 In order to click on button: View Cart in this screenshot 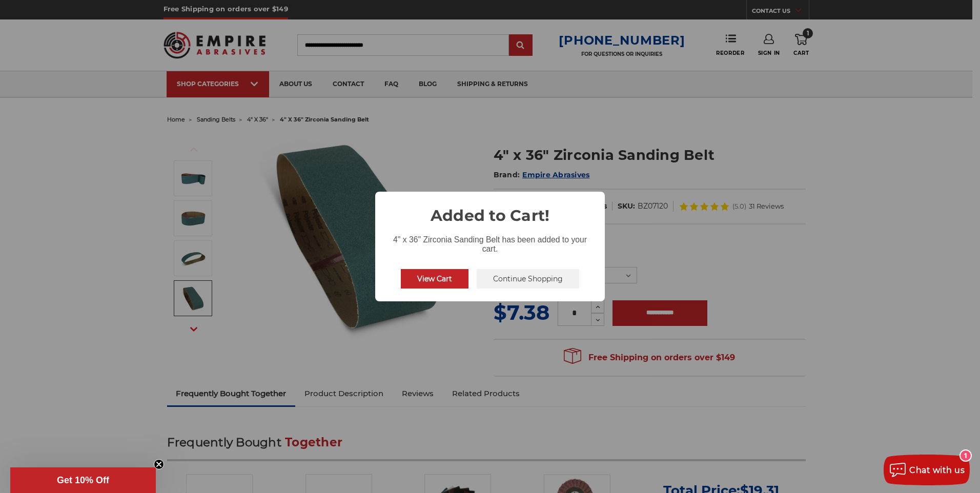, I will do `click(435, 279)`.